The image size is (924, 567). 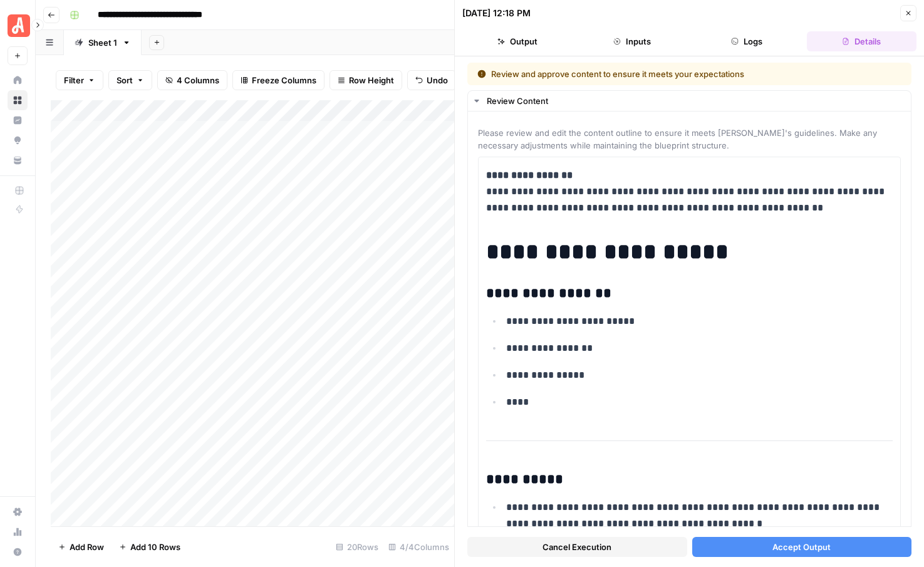 I want to click on button: Review Content, so click(x=690, y=100).